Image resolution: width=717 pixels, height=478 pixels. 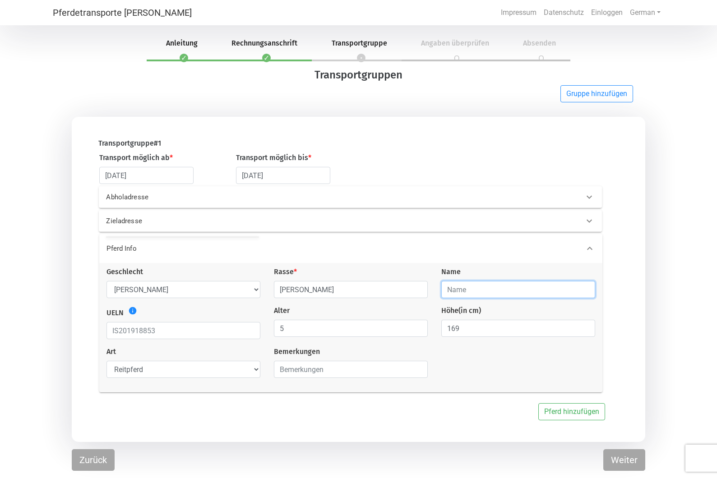 What do you see at coordinates (93, 460) in the screenshot?
I see `button: Zurück` at bounding box center [93, 460].